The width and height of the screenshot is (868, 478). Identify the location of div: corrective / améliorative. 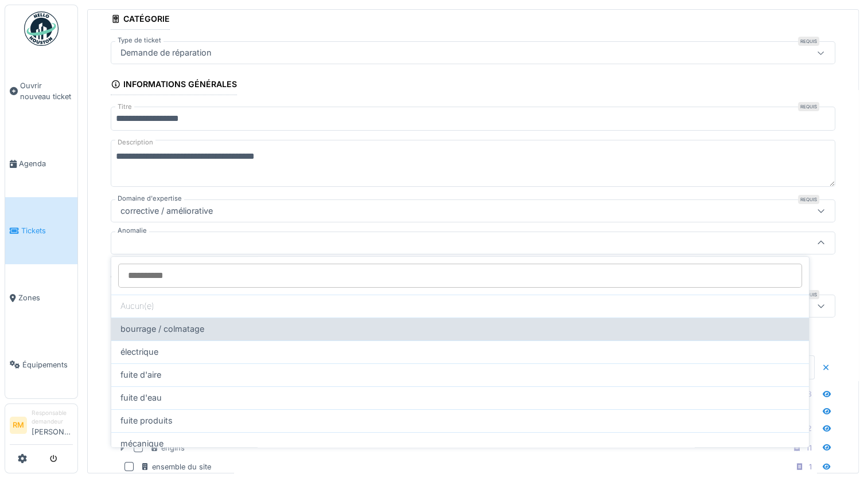
(166, 211).